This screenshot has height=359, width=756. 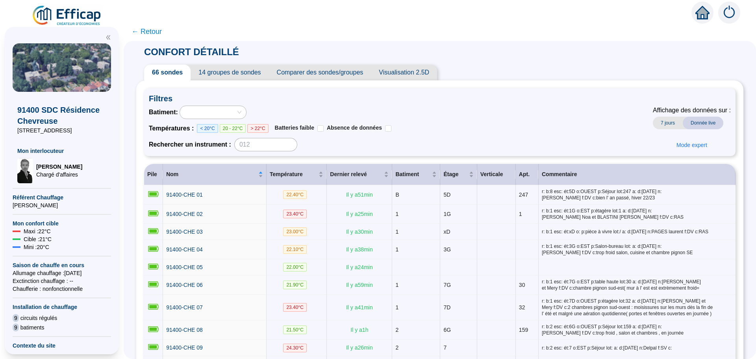 What do you see at coordinates (184, 232) in the screenshot?
I see `span: 91400-CHE 03` at bounding box center [184, 232].